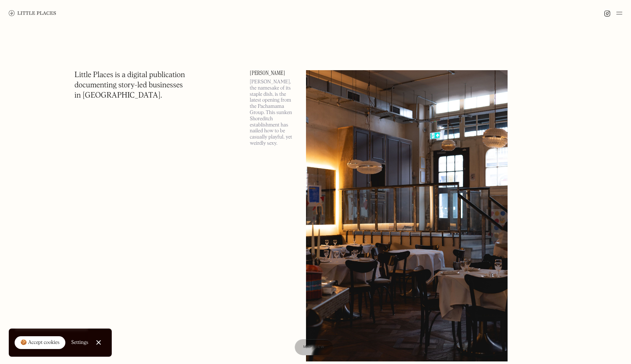  I want to click on img: Lagana, so click(407, 216).